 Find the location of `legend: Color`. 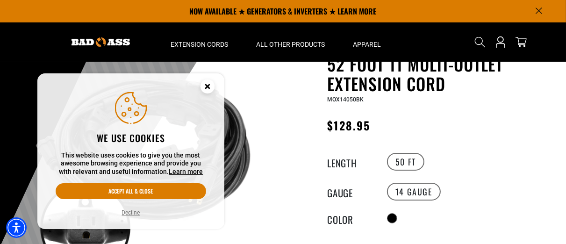

legend: Color is located at coordinates (351, 218).